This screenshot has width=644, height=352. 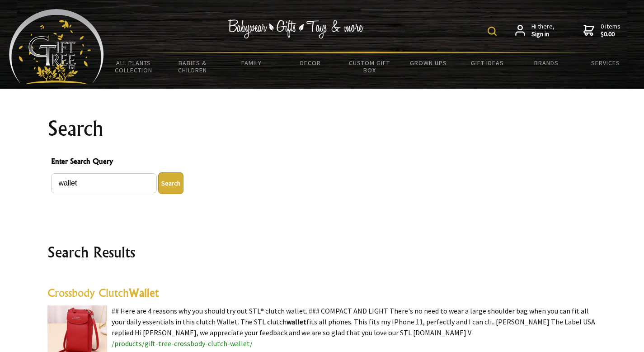 I want to click on a: /products/gift-tree-crossbody-clutch-wallet/, so click(x=182, y=343).